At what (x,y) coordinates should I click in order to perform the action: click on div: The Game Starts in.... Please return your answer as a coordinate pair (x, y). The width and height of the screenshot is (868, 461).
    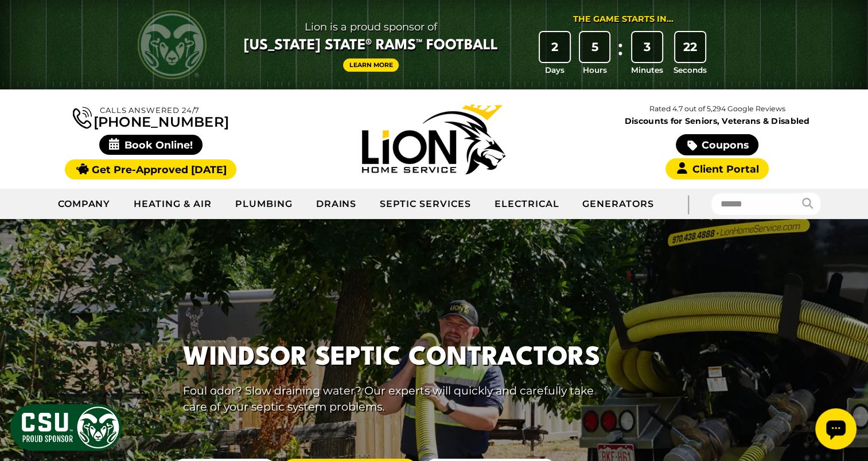
    Looking at the image, I should click on (623, 20).